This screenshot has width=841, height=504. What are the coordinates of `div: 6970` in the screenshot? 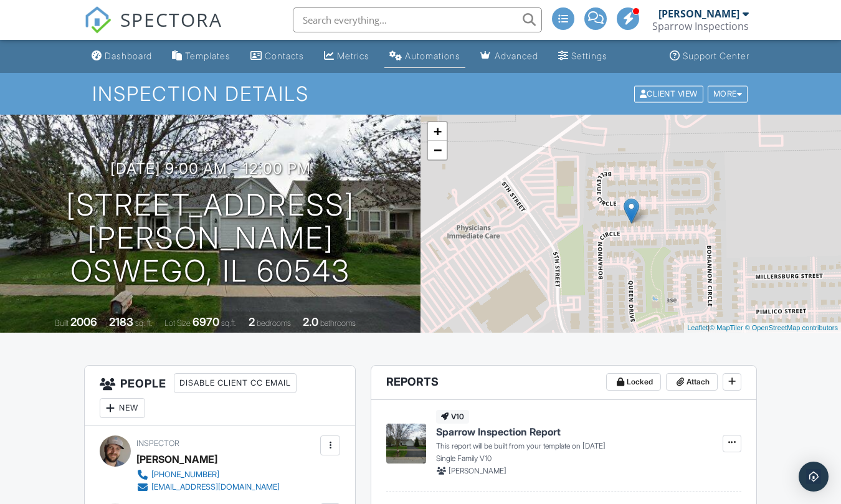 It's located at (206, 321).